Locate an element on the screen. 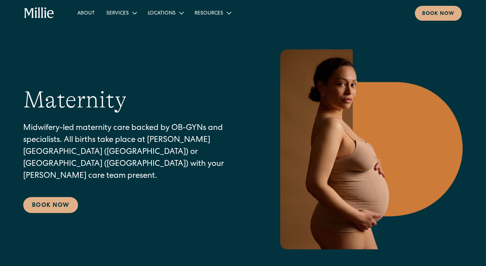 This screenshot has width=486, height=266. a: Book Now is located at coordinates (50, 205).